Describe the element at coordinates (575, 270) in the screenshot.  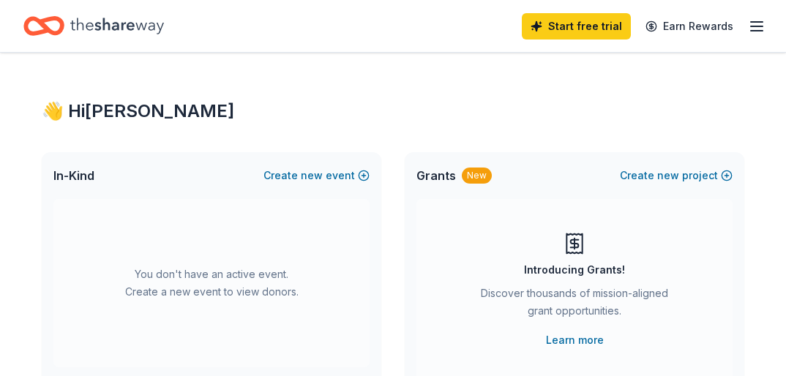
I see `div: Introducing Grants!` at that location.